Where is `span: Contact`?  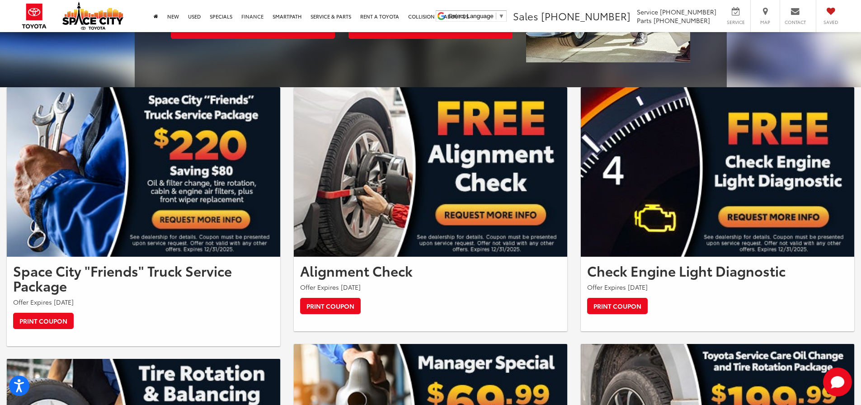 span: Contact is located at coordinates (795, 22).